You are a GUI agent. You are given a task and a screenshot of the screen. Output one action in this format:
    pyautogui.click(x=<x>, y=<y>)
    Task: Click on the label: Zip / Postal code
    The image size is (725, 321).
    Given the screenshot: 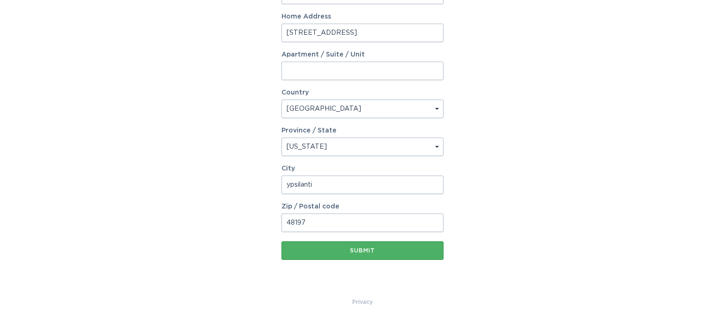 What is the action you would take?
    pyautogui.click(x=362, y=206)
    